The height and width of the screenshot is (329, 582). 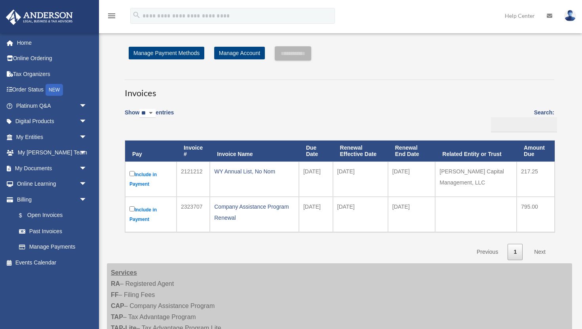 What do you see at coordinates (52, 90) in the screenshot?
I see `a: Order StatusNEW` at bounding box center [52, 90].